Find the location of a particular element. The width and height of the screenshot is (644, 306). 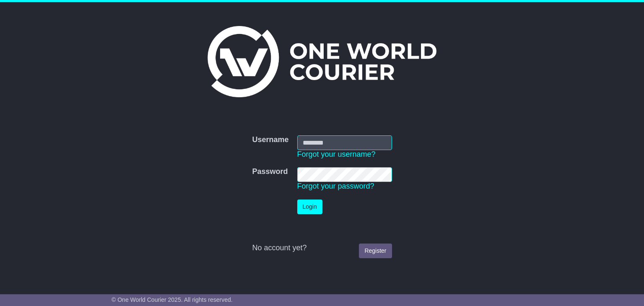

label: Password is located at coordinates (269, 172).